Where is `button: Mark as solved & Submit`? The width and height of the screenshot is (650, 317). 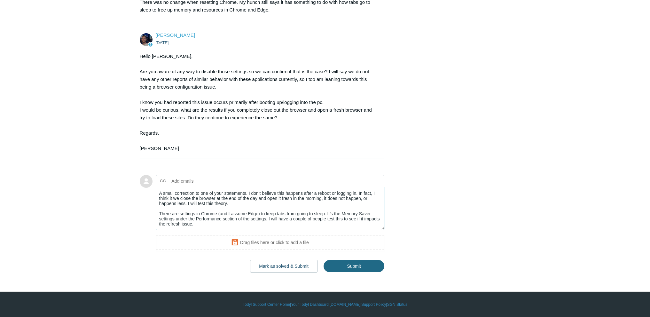
button: Mark as solved & Submit is located at coordinates (284, 266).